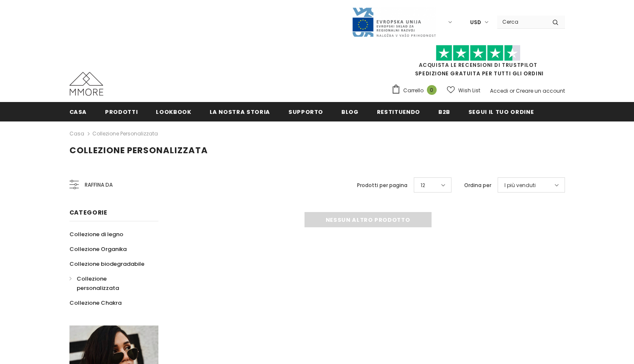 The width and height of the screenshot is (634, 364). I want to click on span: 0, so click(432, 90).